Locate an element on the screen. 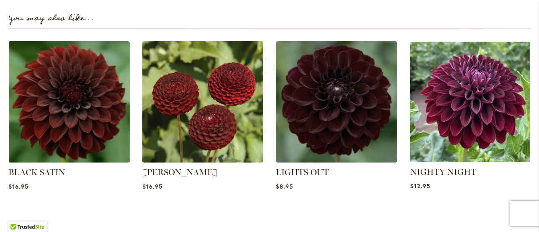  span: $8.95 is located at coordinates (284, 186).